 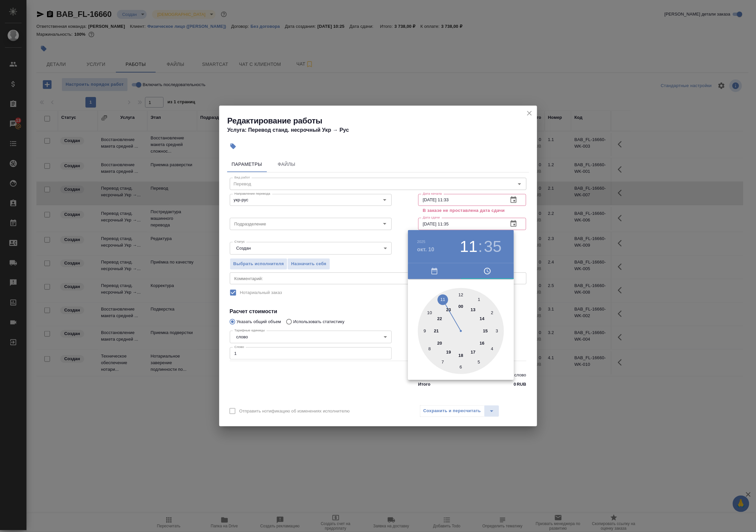 I want to click on button: окт. 10, so click(x=426, y=250).